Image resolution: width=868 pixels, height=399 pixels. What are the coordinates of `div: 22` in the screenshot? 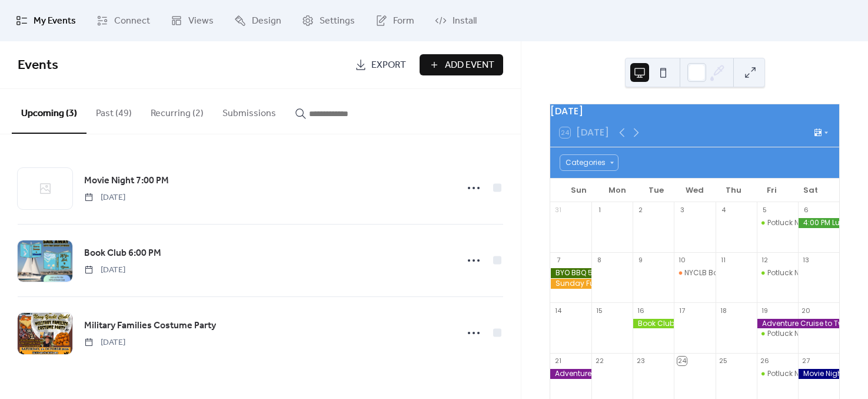 It's located at (599, 360).